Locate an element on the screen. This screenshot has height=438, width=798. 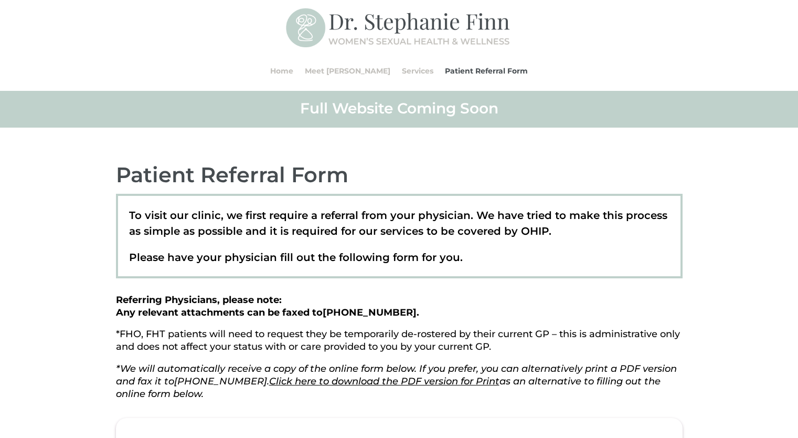
h2: Patient Referral Form is located at coordinates (399, 177).